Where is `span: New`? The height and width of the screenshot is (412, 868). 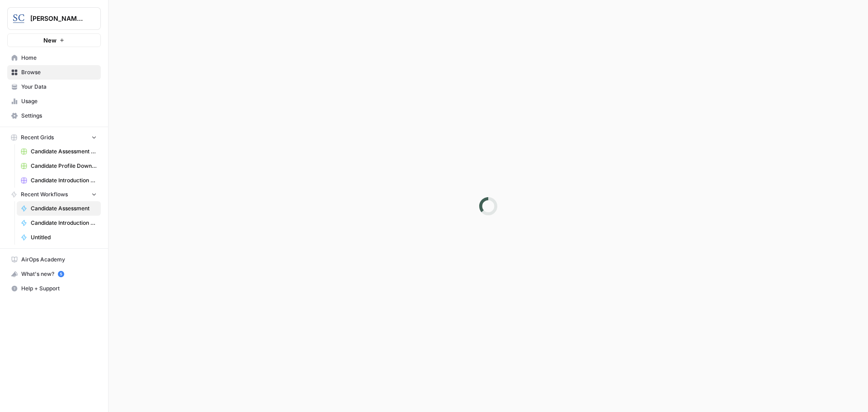
span: New is located at coordinates (49, 40).